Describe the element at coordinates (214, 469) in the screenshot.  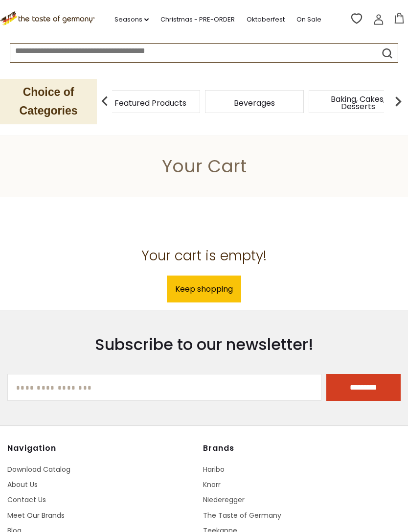
I see `a: Haribo` at that location.